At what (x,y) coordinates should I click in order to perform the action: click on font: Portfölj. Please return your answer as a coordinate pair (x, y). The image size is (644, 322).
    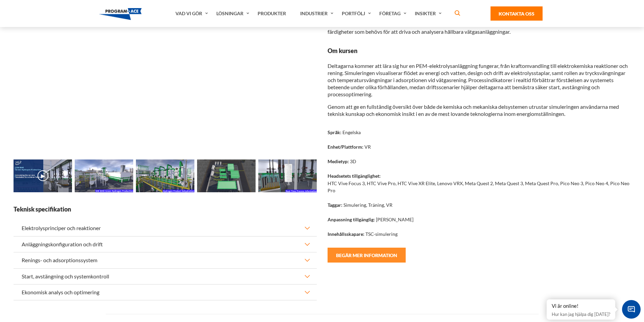
    Looking at the image, I should click on (353, 13).